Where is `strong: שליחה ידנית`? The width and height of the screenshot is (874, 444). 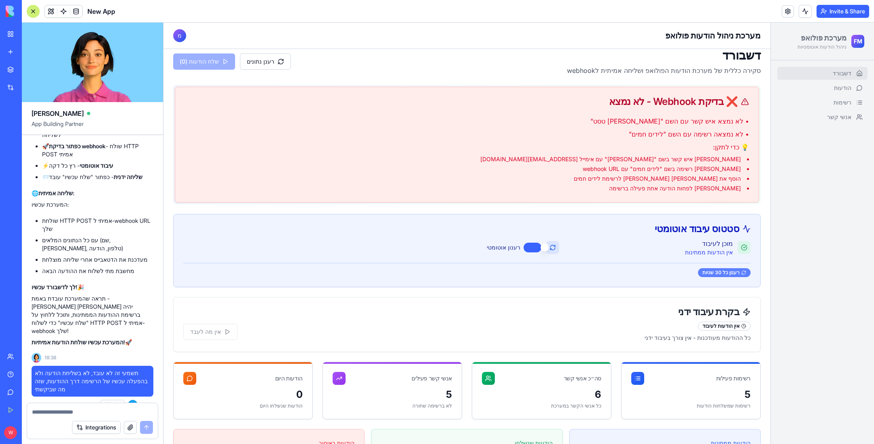
strong: שליחה ידנית is located at coordinates (128, 176).